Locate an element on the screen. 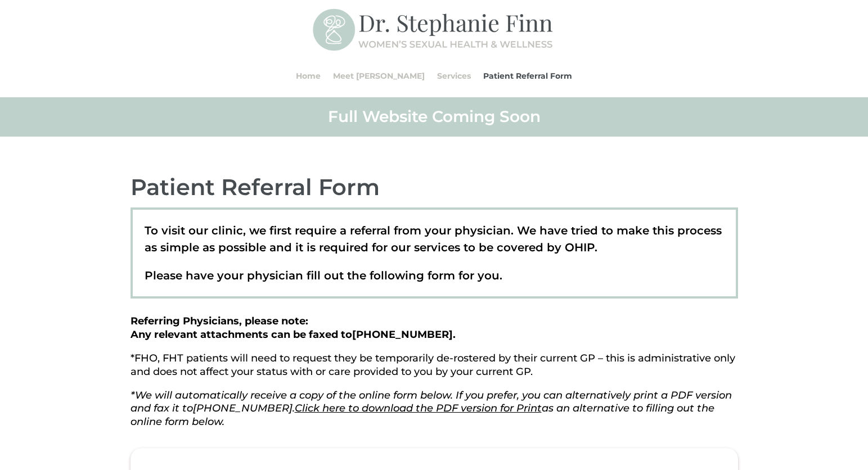  h2: Full Website Coming Soon is located at coordinates (434, 119).